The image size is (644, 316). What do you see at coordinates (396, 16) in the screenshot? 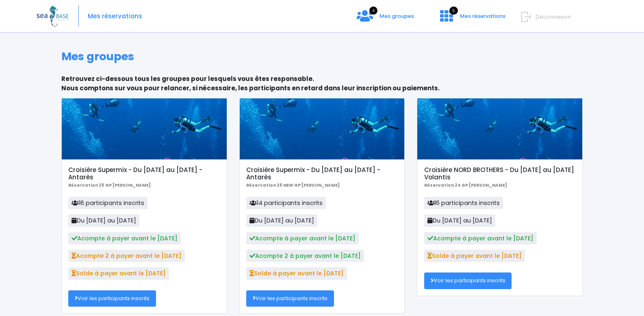
I see `span: Mes groupes` at bounding box center [396, 16].